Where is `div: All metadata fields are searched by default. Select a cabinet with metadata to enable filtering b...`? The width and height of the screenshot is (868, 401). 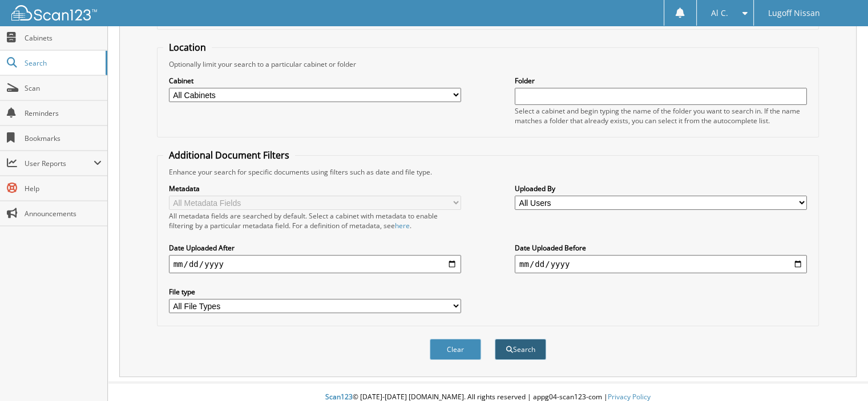 div: All metadata fields are searched by default. Select a cabinet with metadata to enable filtering b... is located at coordinates (315, 221).